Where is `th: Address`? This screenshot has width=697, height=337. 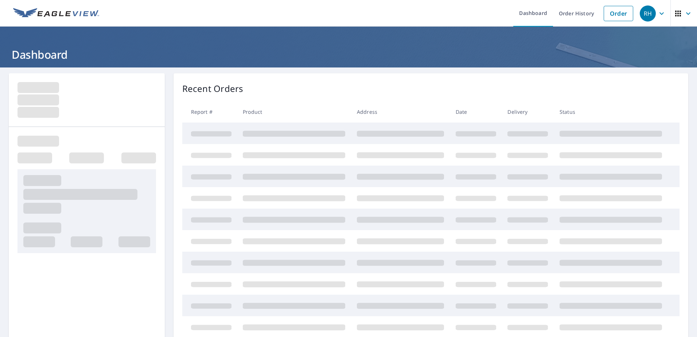
th: Address is located at coordinates (400, 112).